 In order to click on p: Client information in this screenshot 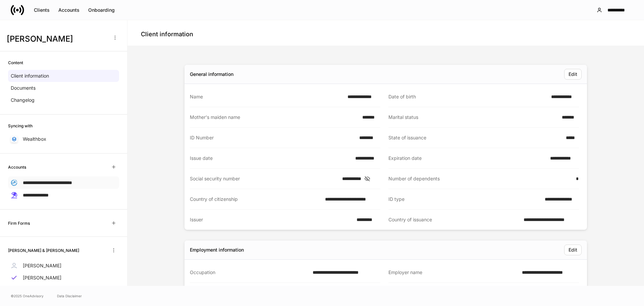, I will do `click(30, 76)`.